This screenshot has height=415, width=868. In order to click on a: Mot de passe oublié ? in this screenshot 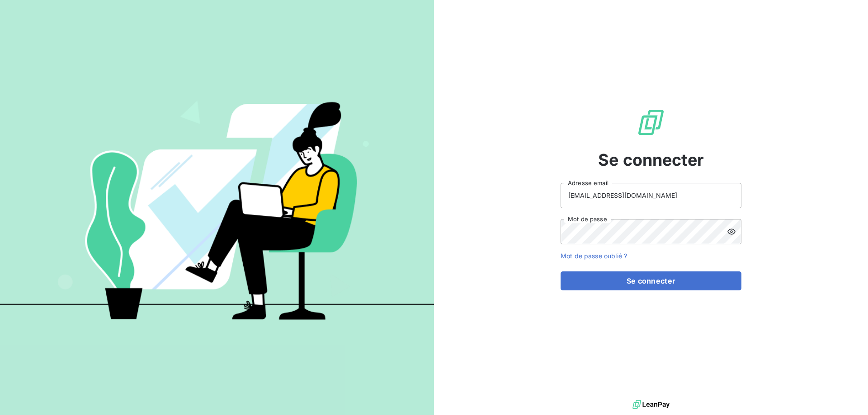, I will do `click(593, 256)`.